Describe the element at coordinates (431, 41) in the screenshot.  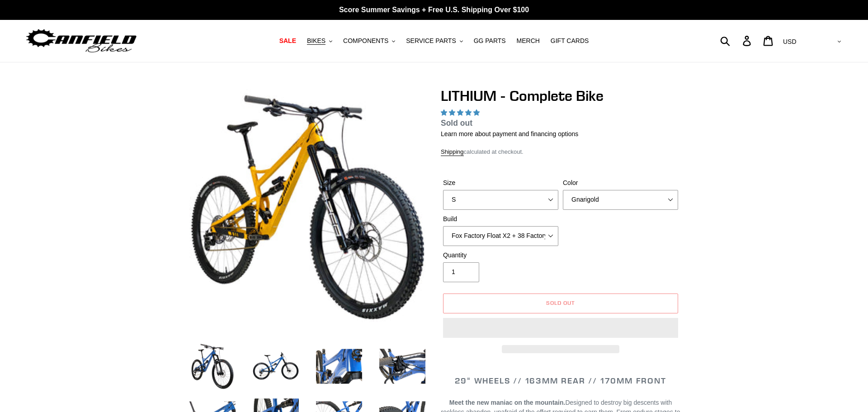
I see `span: SERVICE PARTS` at that location.